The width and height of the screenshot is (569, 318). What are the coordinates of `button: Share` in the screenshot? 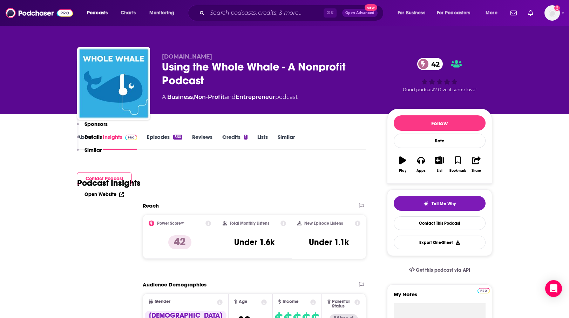 It's located at (476, 165).